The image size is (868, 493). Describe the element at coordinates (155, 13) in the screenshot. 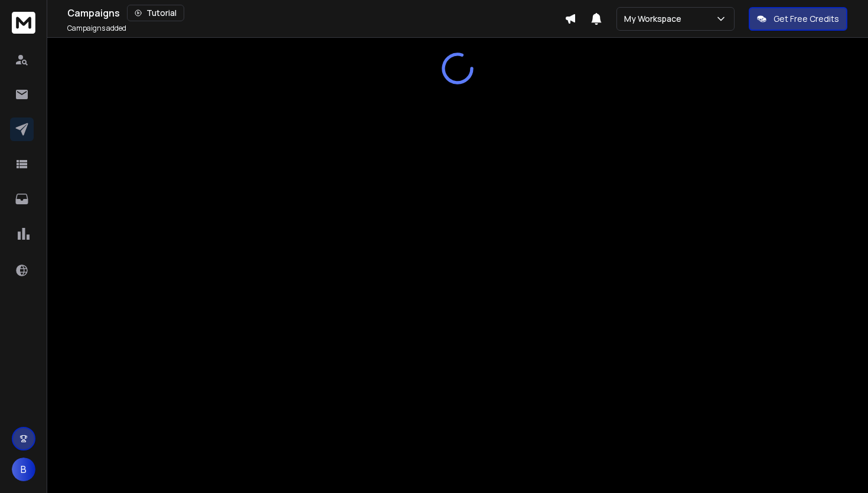

I see `button: Tutorial` at that location.